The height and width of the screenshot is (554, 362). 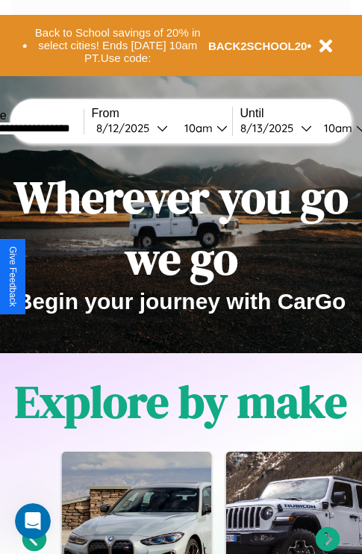 What do you see at coordinates (13, 276) in the screenshot?
I see `div: Give Feedback` at bounding box center [13, 276].